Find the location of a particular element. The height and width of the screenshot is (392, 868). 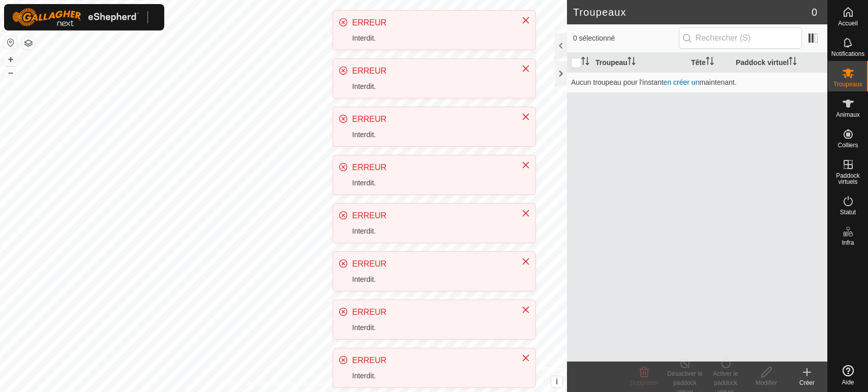

img: Logo Gallagher is located at coordinates (75, 17).